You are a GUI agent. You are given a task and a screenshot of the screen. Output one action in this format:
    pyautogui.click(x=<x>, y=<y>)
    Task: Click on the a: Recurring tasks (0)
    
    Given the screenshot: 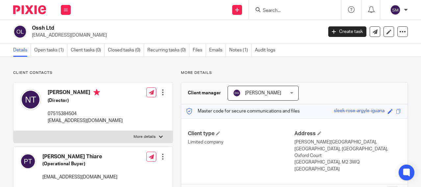 What is the action you would take?
    pyautogui.click(x=169, y=50)
    